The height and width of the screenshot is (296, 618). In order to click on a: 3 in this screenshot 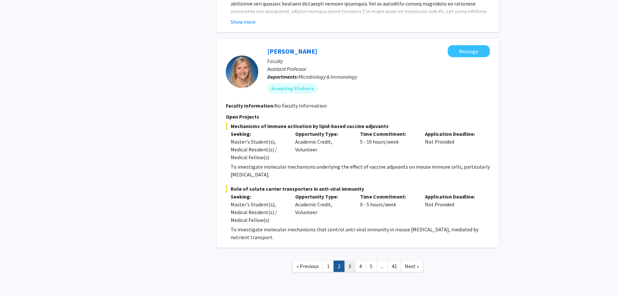, I will do `click(350, 266)`.